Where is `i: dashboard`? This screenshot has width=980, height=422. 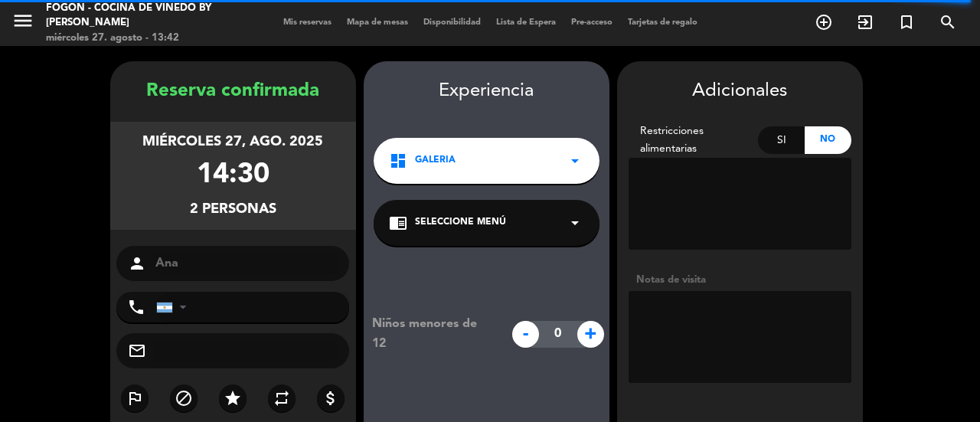
i: dashboard is located at coordinates (399, 161).